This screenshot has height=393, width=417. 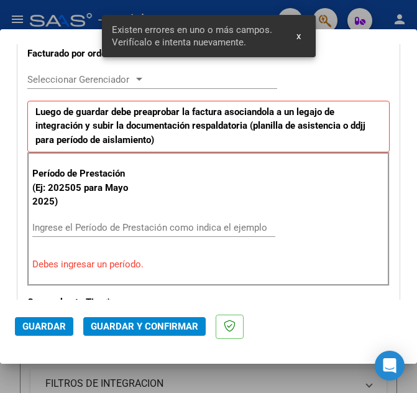 I want to click on p: Debes ingresar un período., so click(x=208, y=264).